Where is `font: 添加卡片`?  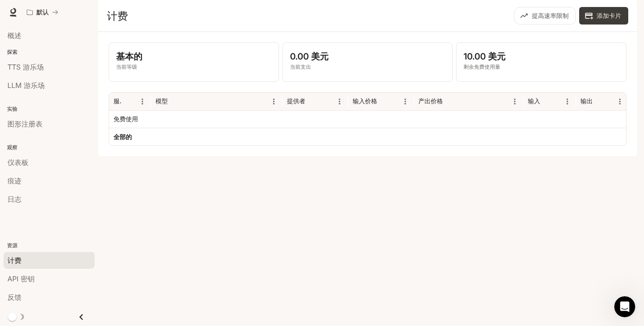
font: 添加卡片 is located at coordinates (609, 15).